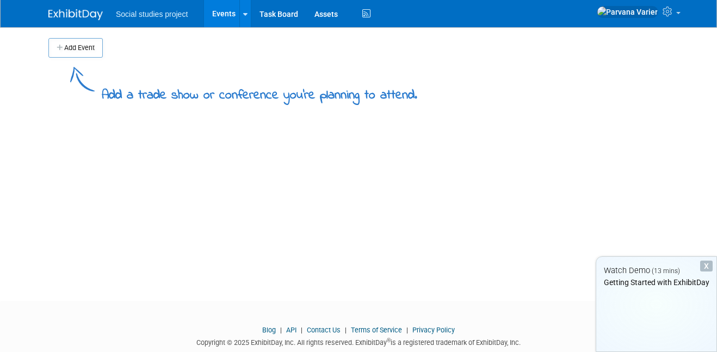 The width and height of the screenshot is (717, 352). What do you see at coordinates (656, 270) in the screenshot?
I see `div: Watch Demo` at bounding box center [656, 270].